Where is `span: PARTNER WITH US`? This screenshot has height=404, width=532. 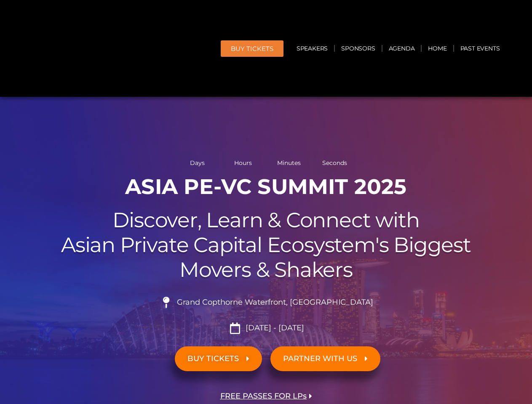
span: PARTNER WITH US is located at coordinates (320, 359).